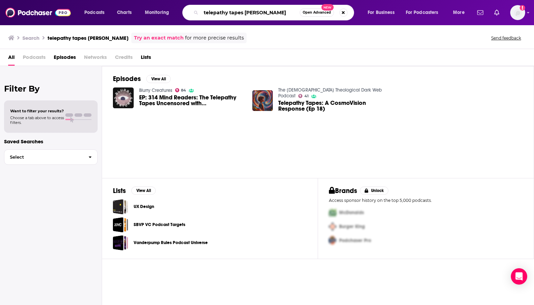 The width and height of the screenshot is (534, 305). I want to click on a: Charts, so click(124, 13).